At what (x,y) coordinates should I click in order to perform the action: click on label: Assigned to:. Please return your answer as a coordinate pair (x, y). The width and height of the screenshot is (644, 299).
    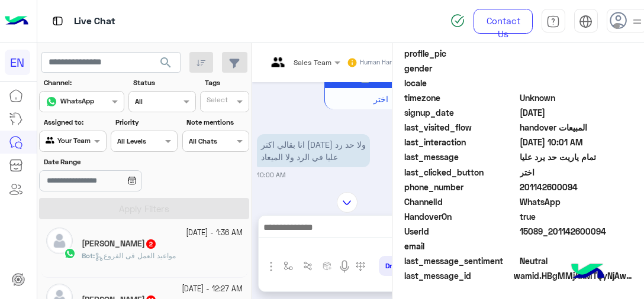
    Looking at the image, I should click on (74, 123).